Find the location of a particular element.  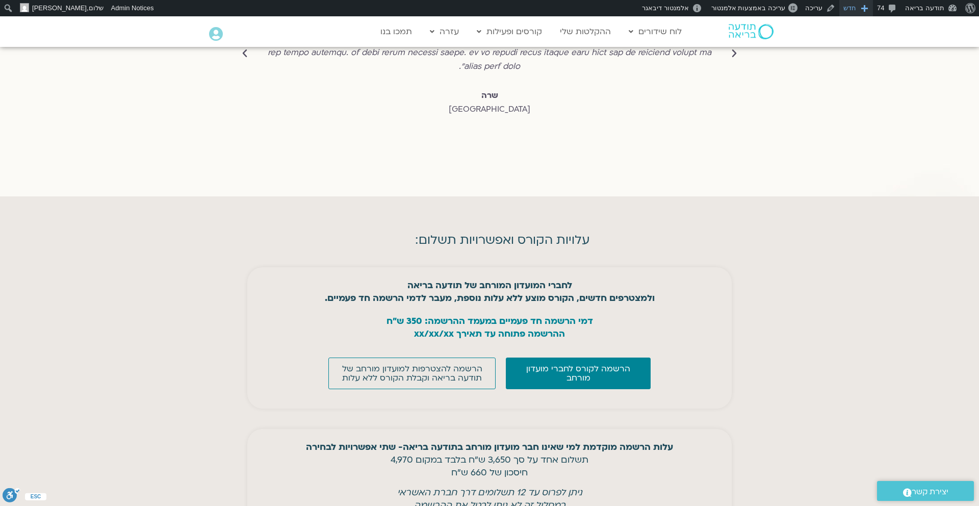

span: הרשמה לקורס לחברי מועדון מורחב is located at coordinates (578, 373).